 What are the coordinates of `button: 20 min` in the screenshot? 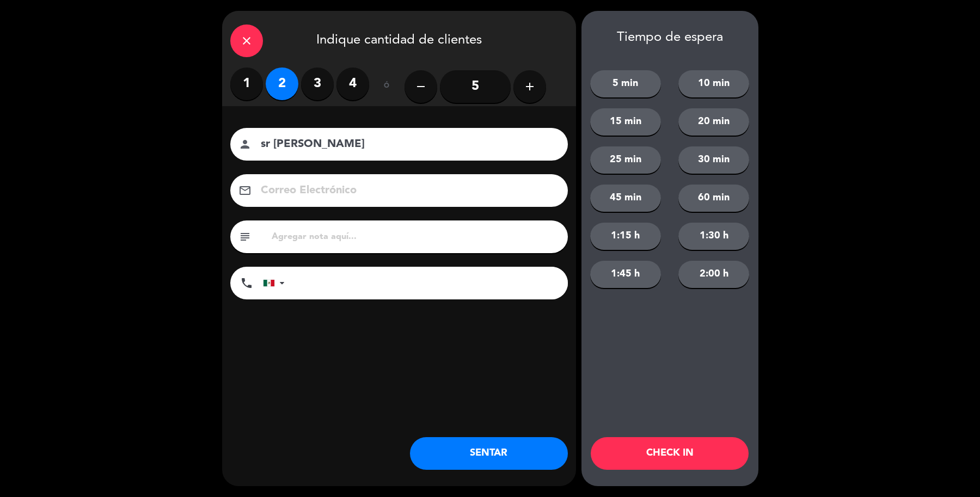 It's located at (713, 122).